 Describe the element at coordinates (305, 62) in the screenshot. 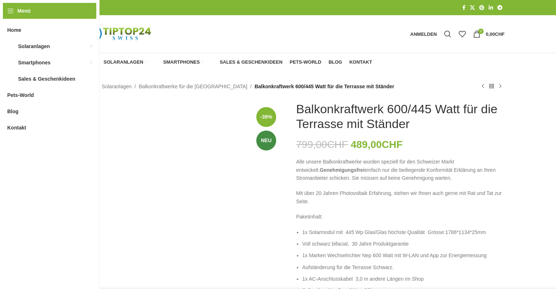

I see `a: Pets-World` at that location.